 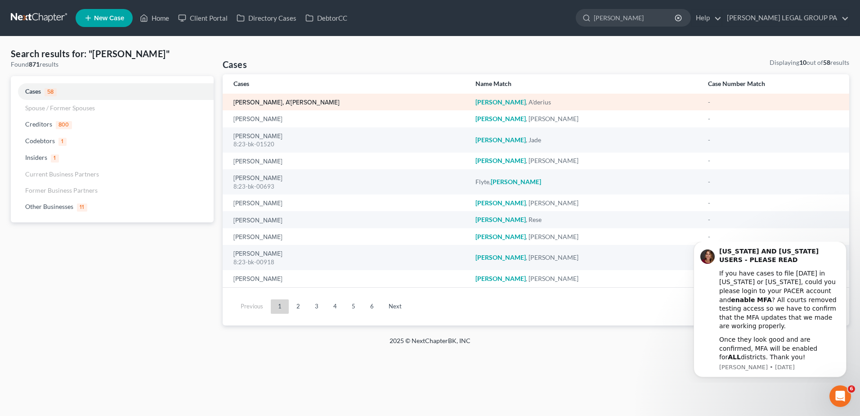 I want to click on span: Creditors, so click(x=39, y=124).